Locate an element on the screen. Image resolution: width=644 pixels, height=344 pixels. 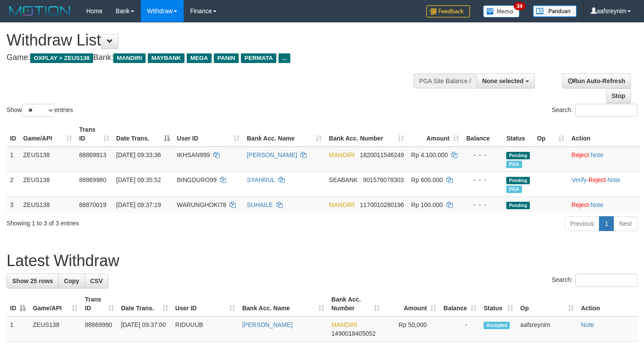
span: Show 25 rows is located at coordinates (32, 281).